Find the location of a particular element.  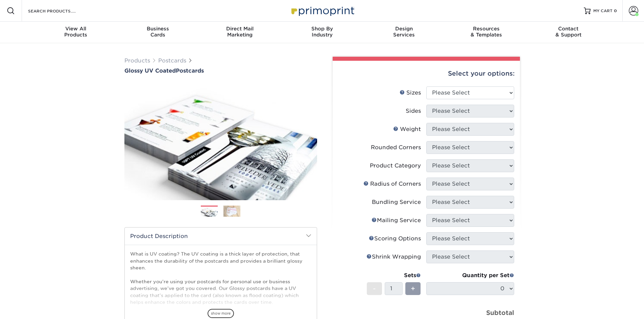

span: Business is located at coordinates (158, 29).